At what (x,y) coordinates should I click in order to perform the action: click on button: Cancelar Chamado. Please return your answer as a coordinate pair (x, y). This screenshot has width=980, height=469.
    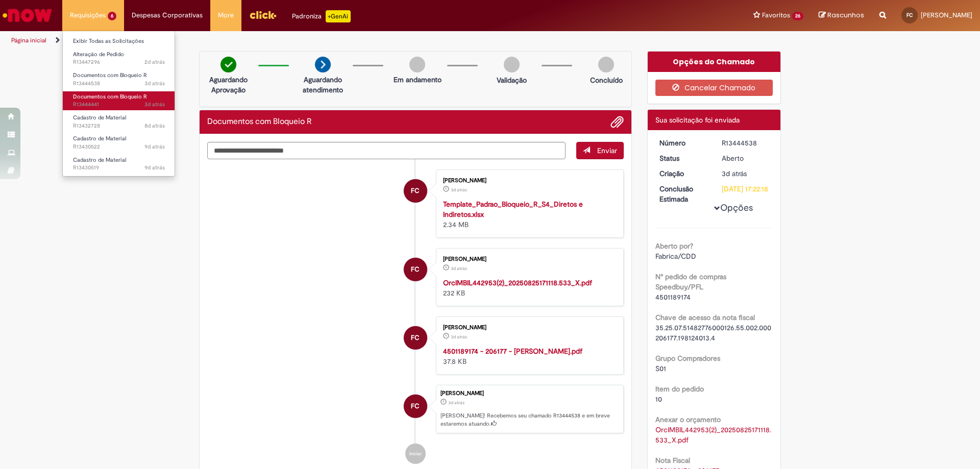
    Looking at the image, I should click on (714, 87).